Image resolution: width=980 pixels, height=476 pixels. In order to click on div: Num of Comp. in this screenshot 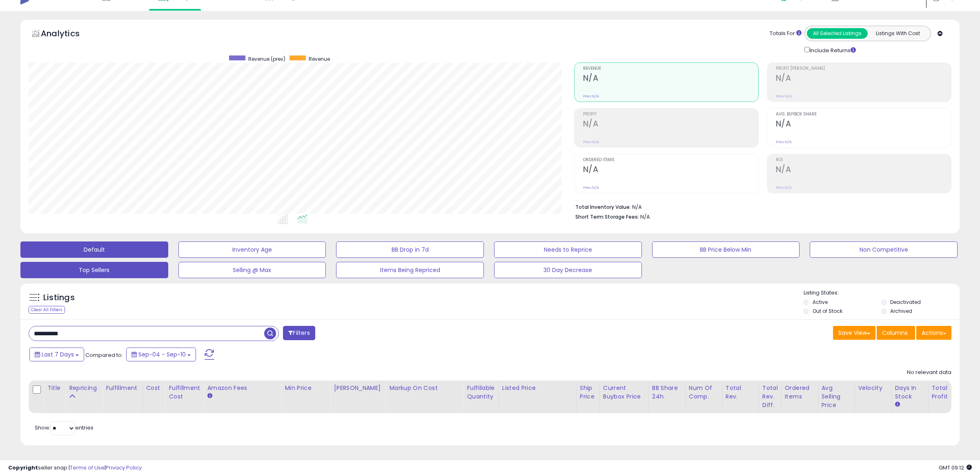, I will do `click(704, 393)`.